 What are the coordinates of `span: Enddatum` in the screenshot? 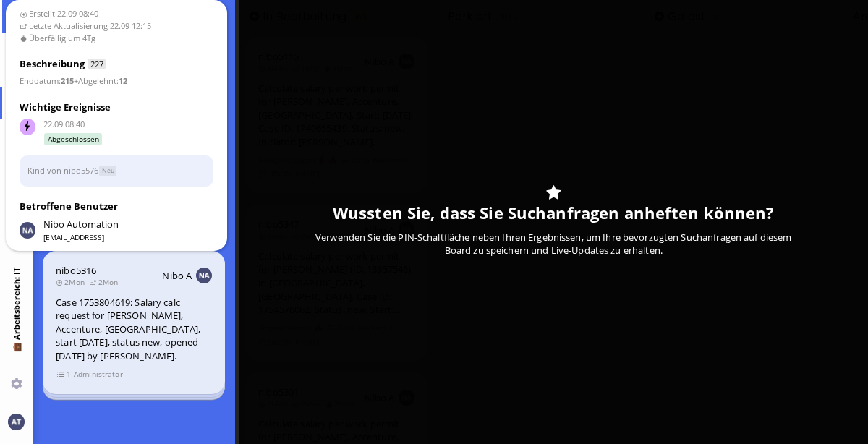 It's located at (39, 81).